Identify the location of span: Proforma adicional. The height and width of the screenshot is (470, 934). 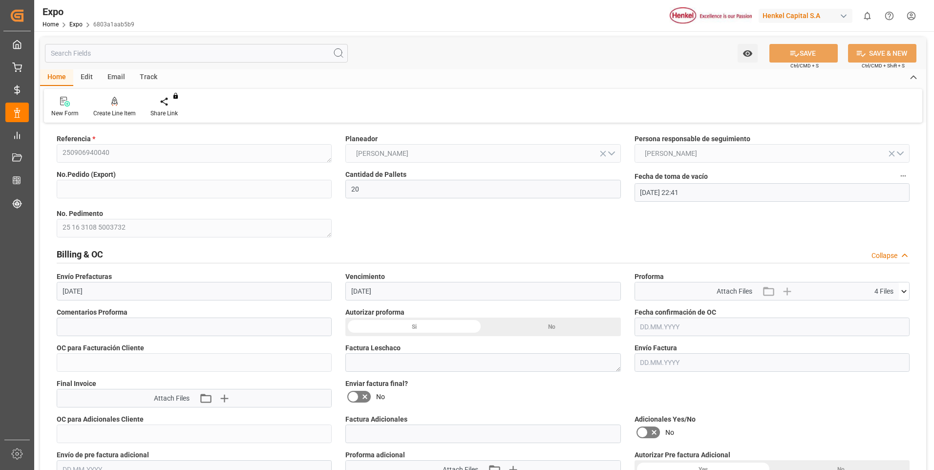
(375, 455).